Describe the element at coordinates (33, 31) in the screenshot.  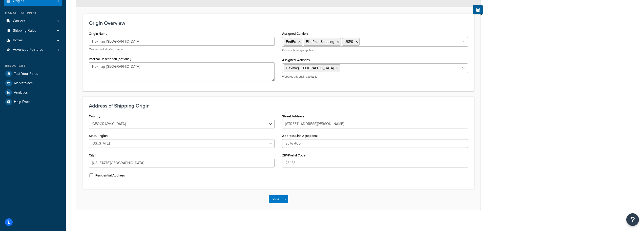
I see `li: Shipping Rules` at that location.